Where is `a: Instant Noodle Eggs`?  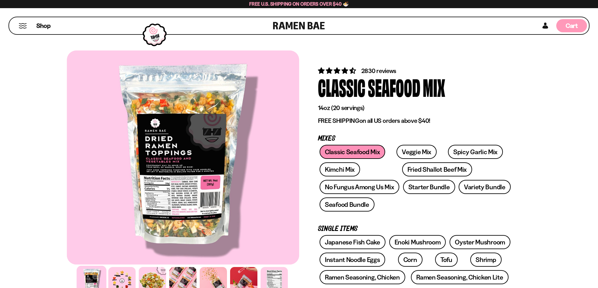
a: Instant Noodle Eggs is located at coordinates (352, 260).